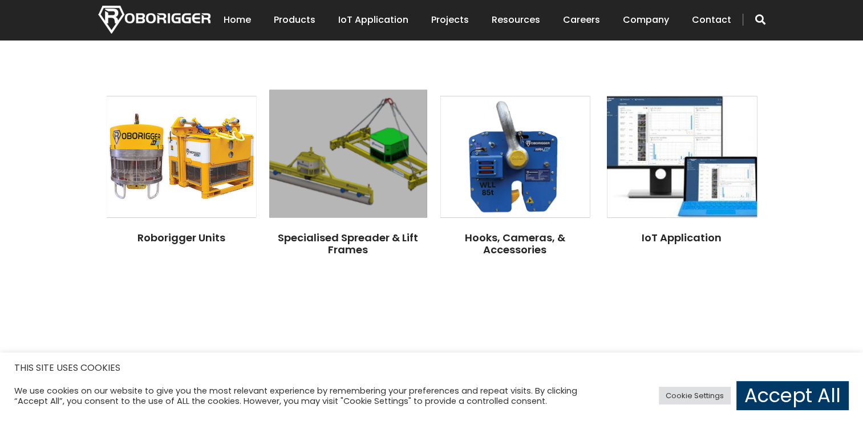 The width and height of the screenshot is (863, 421). What do you see at coordinates (154, 19) in the screenshot?
I see `img: Nortech` at bounding box center [154, 19].